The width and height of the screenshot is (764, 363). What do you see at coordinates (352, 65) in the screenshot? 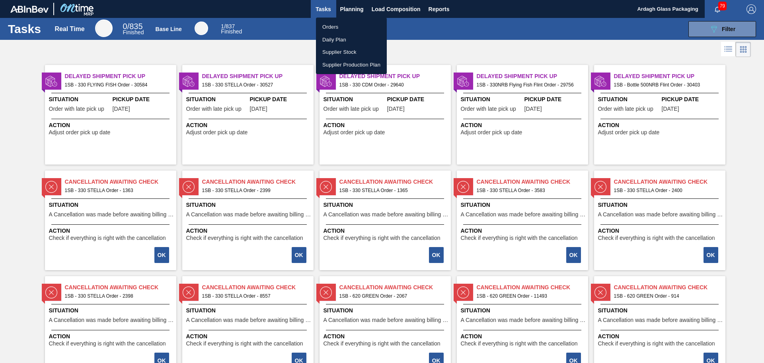
I see `li: Supplier Production Plan` at bounding box center [352, 65].